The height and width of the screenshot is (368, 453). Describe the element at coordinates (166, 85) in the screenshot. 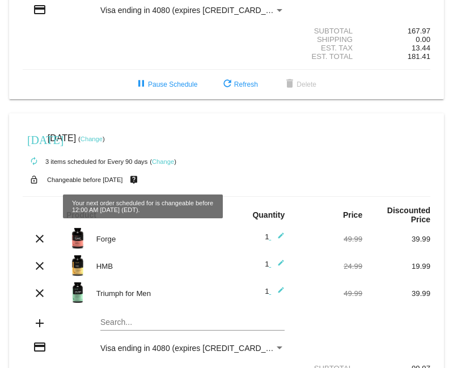

I see `span: Pause Schedule` at that location.